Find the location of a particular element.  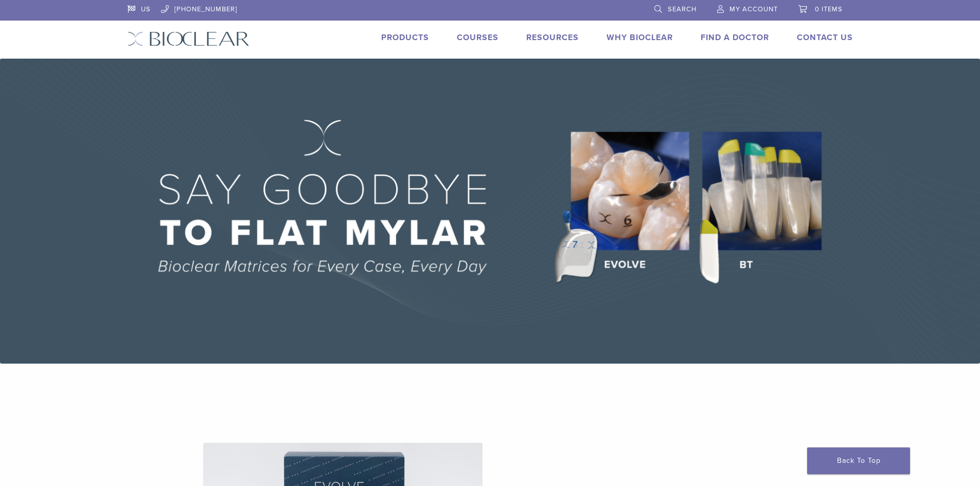

a: Find A Doctor is located at coordinates (734, 38).